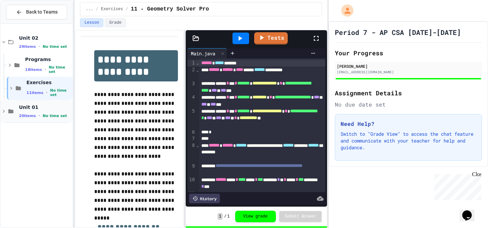 The image size is (488, 228). I want to click on div: 9, so click(191, 169).